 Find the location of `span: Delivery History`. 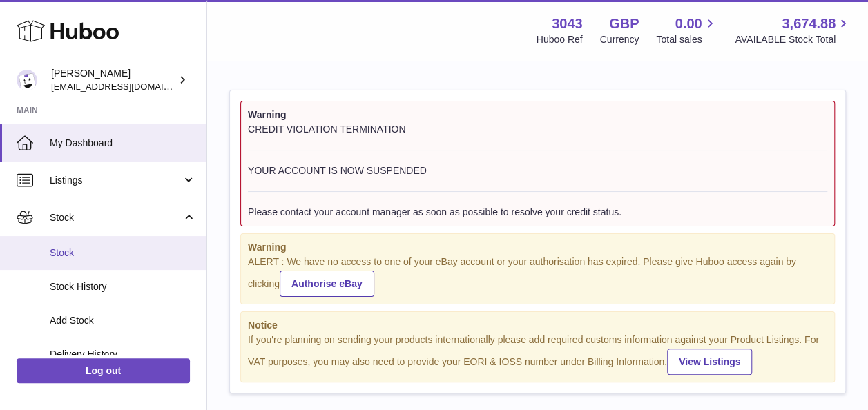

span: Delivery History is located at coordinates (123, 354).